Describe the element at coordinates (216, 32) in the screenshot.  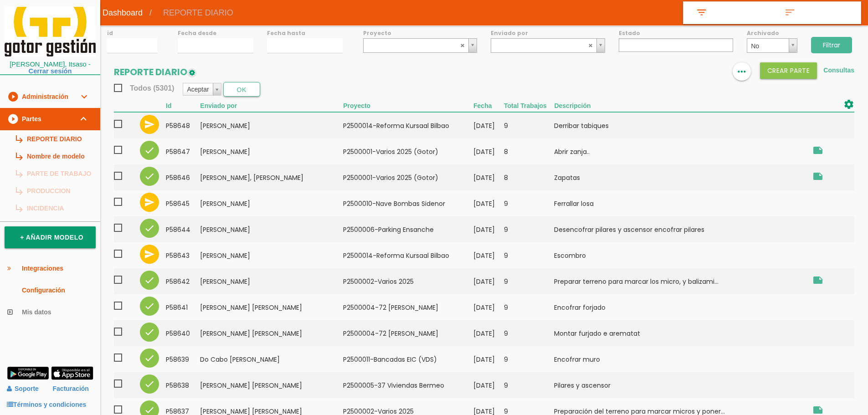
I see `label: Fecha desde` at that location.